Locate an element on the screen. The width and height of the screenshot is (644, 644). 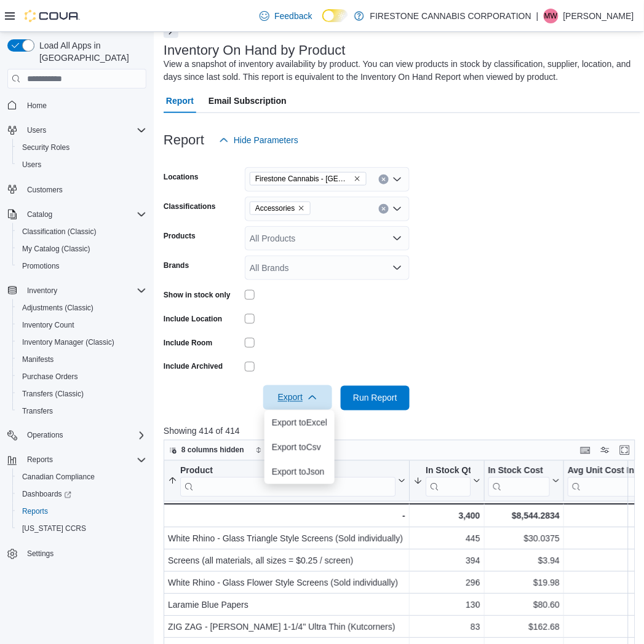
span: My Catalog (Classic) is located at coordinates (82, 249).